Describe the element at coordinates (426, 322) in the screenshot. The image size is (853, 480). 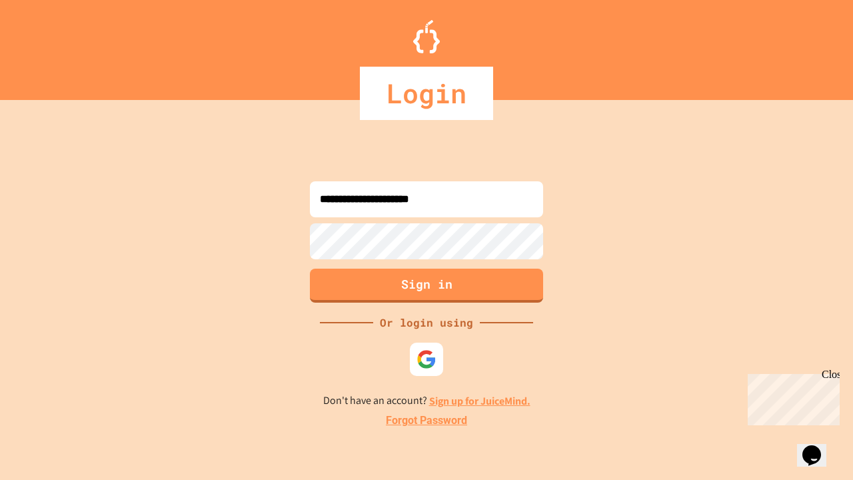
I see `div: Or login using` at that location.